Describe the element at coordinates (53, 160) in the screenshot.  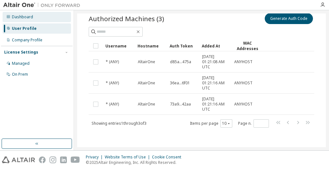
I see `img: instagram.svg` at that location.